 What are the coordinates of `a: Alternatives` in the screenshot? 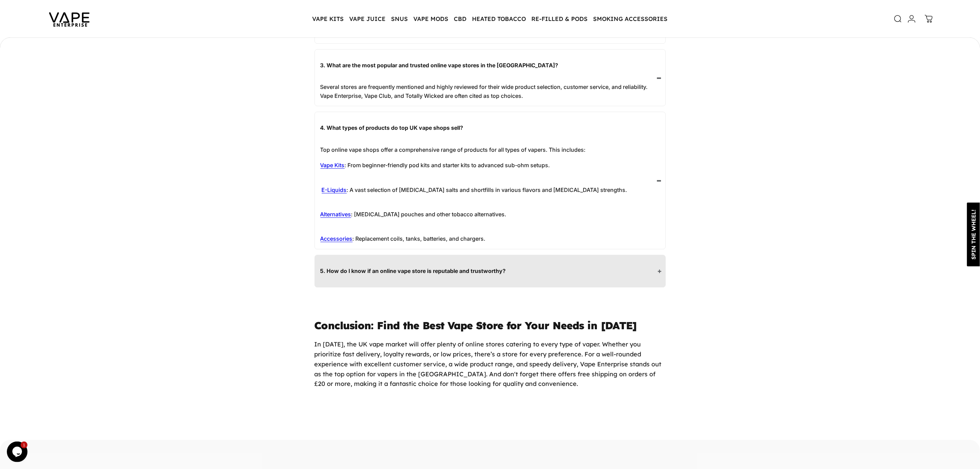 It's located at (335, 214).